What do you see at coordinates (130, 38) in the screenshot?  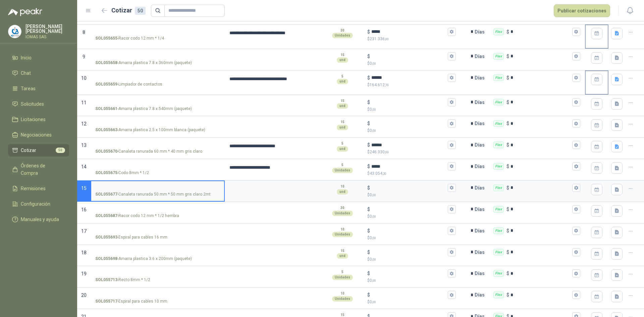 I see `p: - Racor codo 12 mm * 1/4` at bounding box center [130, 38].